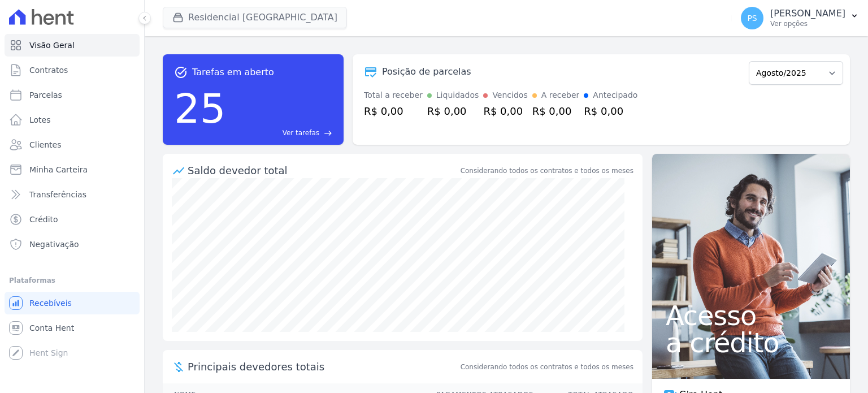 The width and height of the screenshot is (868, 393). I want to click on span: Contratos, so click(48, 70).